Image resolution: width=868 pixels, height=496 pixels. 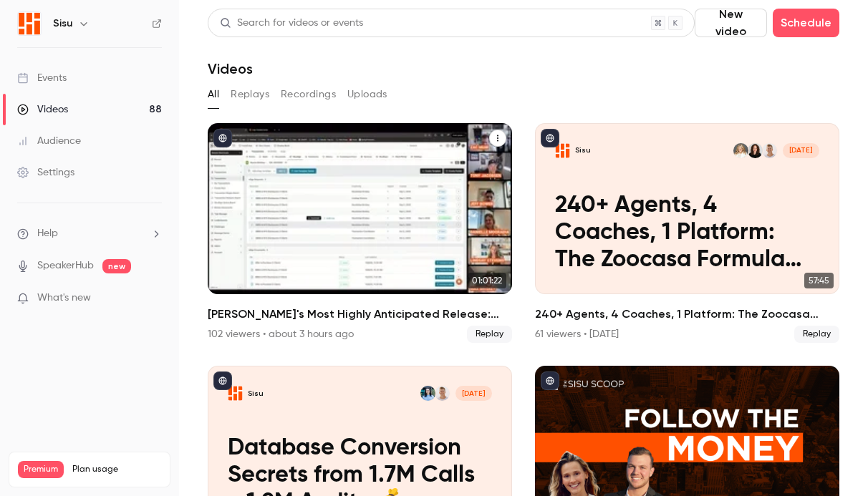 What do you see at coordinates (45, 172) in the screenshot?
I see `div: Settings` at bounding box center [45, 172].